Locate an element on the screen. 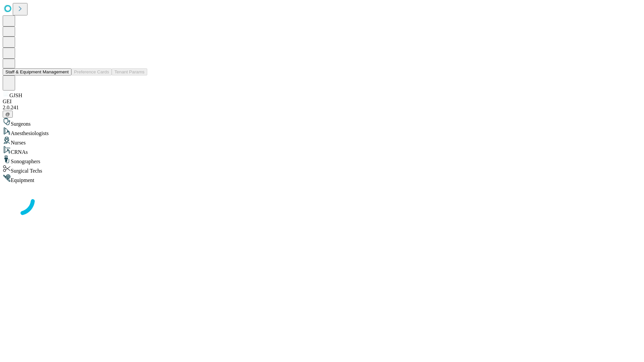 The height and width of the screenshot is (362, 644). div: GEI is located at coordinates (322, 102).